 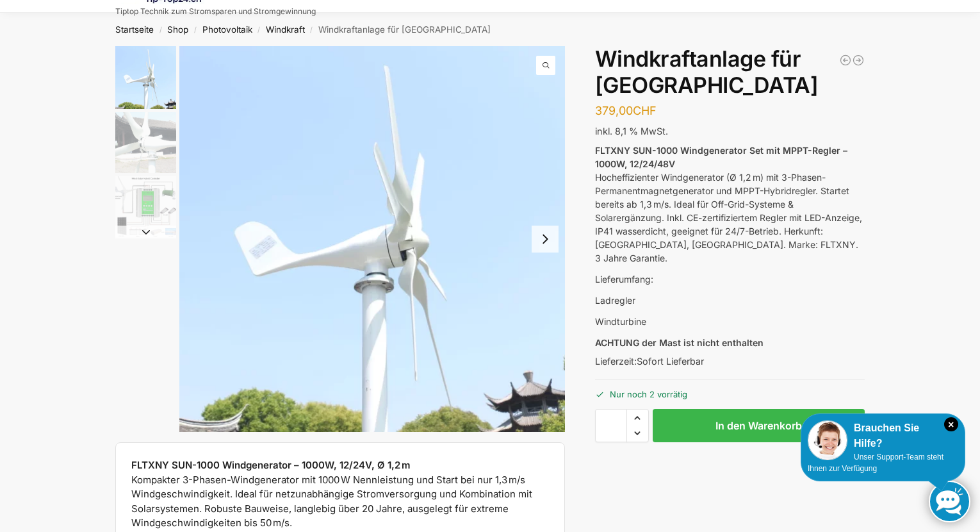 What do you see at coordinates (638, 433) in the screenshot?
I see `span: Reduce quantity` at bounding box center [638, 433].